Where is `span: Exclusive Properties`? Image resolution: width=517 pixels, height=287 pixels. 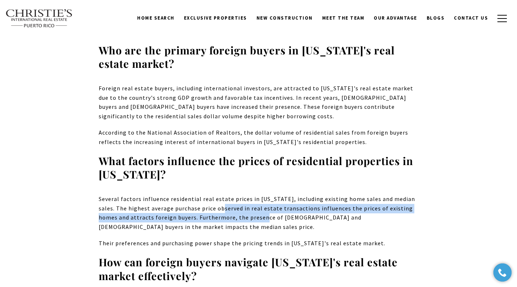
span: Exclusive Properties is located at coordinates (215, 18).